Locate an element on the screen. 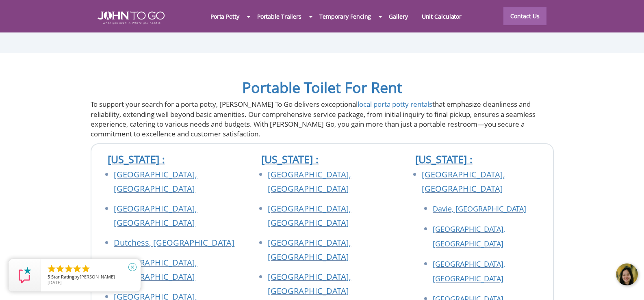 The image size is (644, 300). img: Review Rating is located at coordinates (25, 275).